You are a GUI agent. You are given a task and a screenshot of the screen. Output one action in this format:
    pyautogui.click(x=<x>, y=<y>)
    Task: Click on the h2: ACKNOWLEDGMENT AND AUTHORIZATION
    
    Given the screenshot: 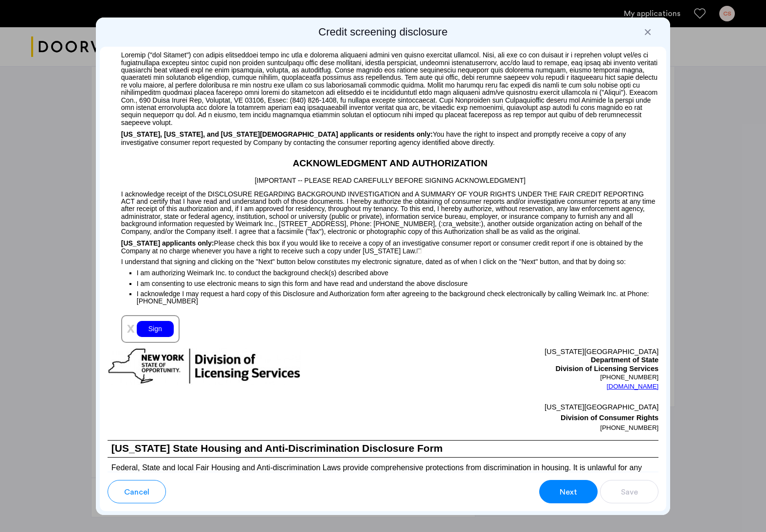 What is the action you would take?
    pyautogui.click(x=383, y=163)
    